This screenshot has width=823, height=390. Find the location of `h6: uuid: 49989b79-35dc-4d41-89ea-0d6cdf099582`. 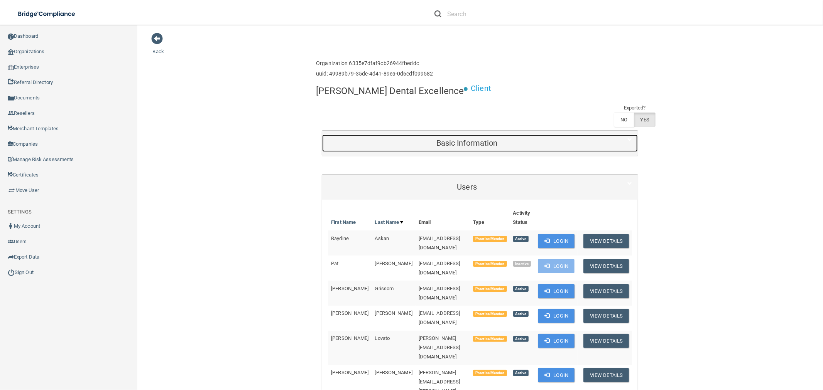

h6: uuid: 49989b79-35dc-4d41-89ea-0d6cdf099582 is located at coordinates (374, 74).